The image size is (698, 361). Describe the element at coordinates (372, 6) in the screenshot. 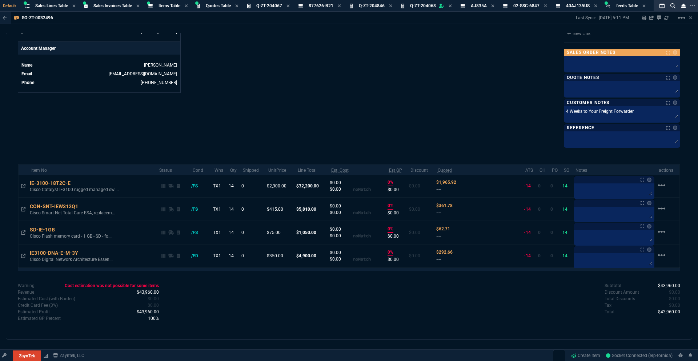

I see `span: Q-ZT-204846` at that location.